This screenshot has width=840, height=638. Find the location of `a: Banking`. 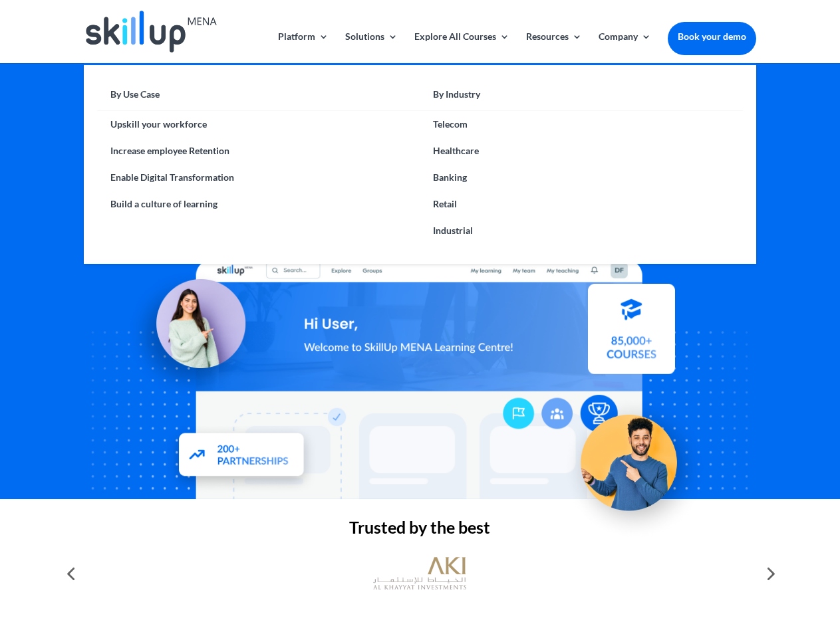

a: Banking is located at coordinates (581, 178).